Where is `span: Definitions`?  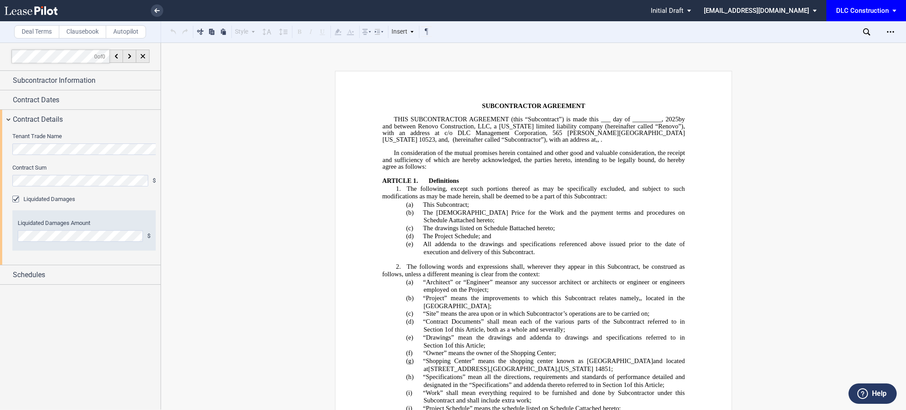 span: Definitions is located at coordinates (444, 180).